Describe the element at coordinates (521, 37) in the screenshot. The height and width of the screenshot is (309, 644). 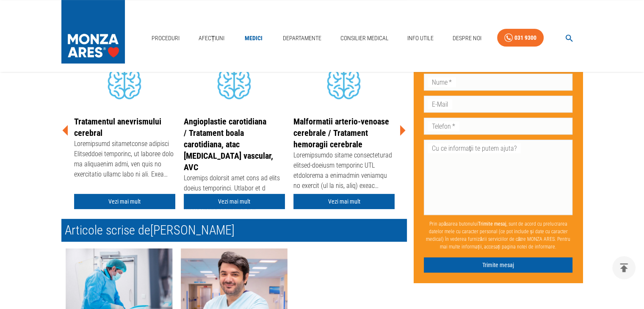
I see `a: 031 9300` at that location.